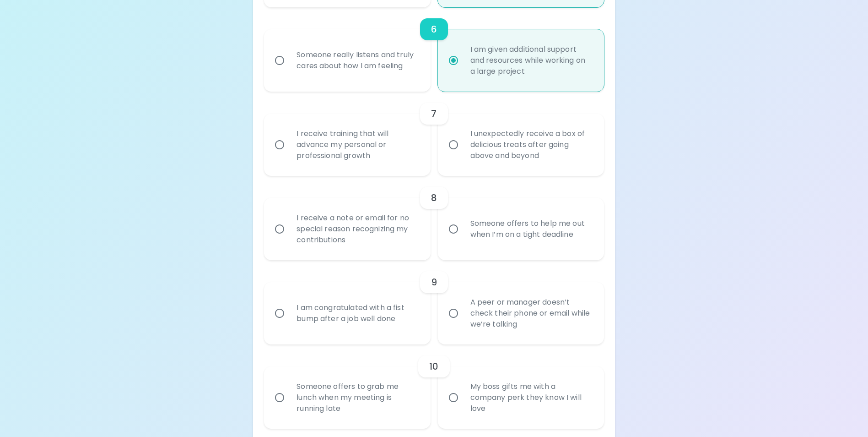 The image size is (868, 437). Describe the element at coordinates (531, 60) in the screenshot. I see `div: I am given additional support and resources while working on a large project` at that location.